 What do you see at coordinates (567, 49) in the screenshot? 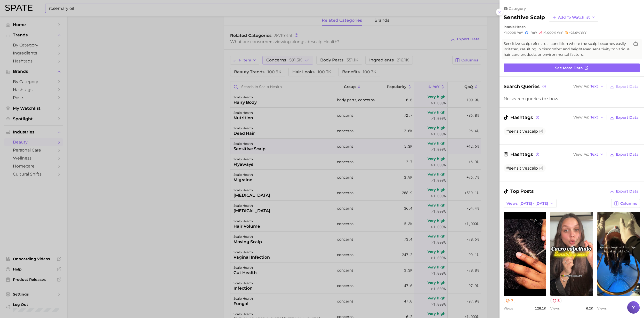
I see `span: Sensitive scalp refers to a condition where the scalp becomes easily irritated, resulting in disc...` at bounding box center [567, 49].